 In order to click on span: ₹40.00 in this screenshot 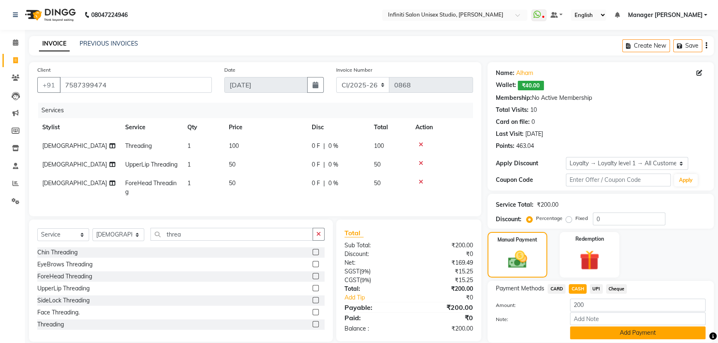, I will do `click(531, 85)`.